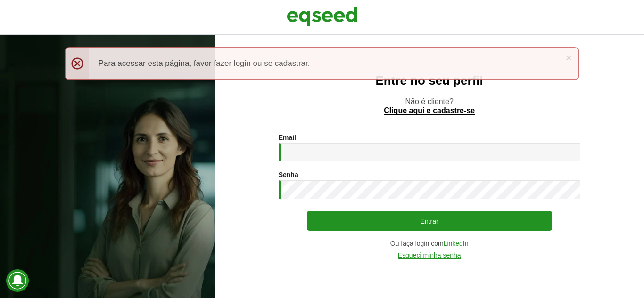 The width and height of the screenshot is (644, 298). Describe the element at coordinates (289, 175) in the screenshot. I see `label: Senha` at that location.